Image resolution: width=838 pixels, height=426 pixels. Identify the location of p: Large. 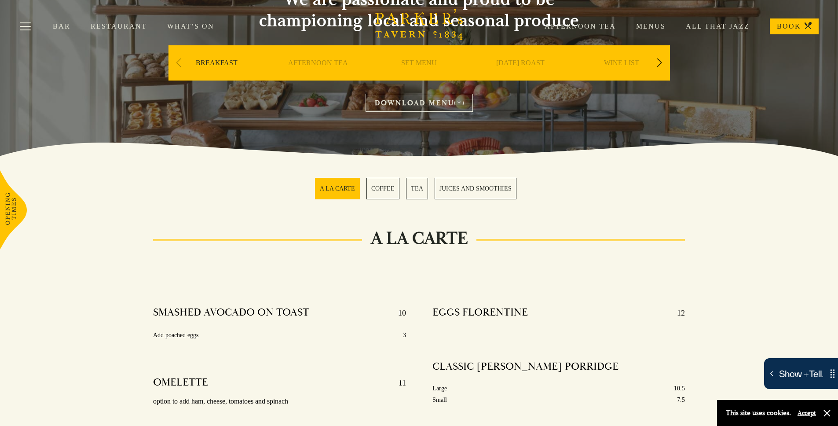
(439, 388).